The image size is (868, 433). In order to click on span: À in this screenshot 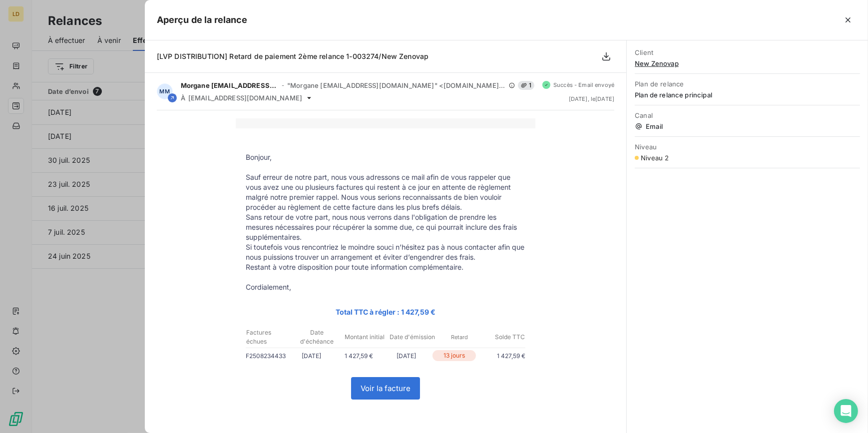, I will do `click(183, 98)`.